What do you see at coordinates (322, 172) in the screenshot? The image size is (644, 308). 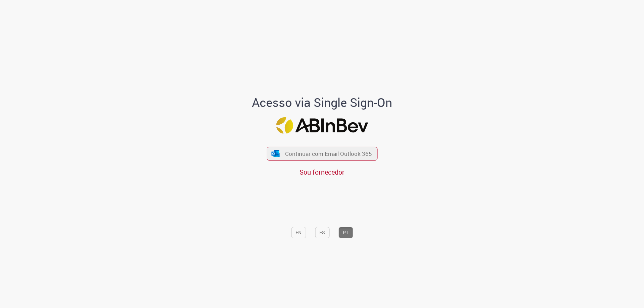 I see `span: Sou fornecedor` at bounding box center [322, 172].